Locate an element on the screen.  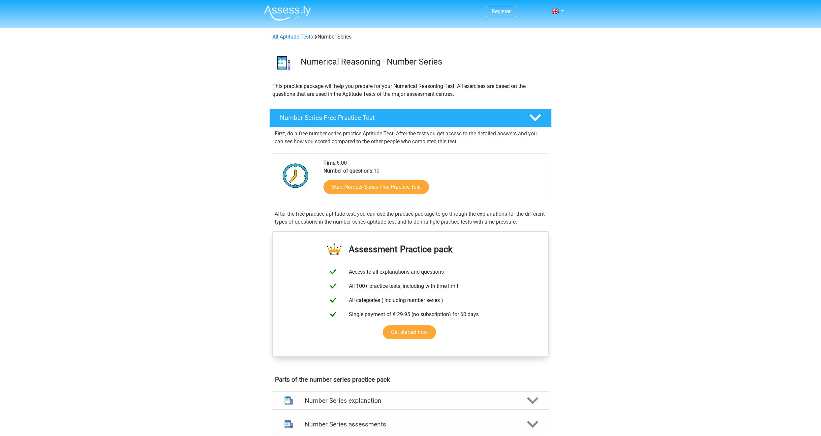
a: Number Series Free Practice Test is located at coordinates (410, 118).